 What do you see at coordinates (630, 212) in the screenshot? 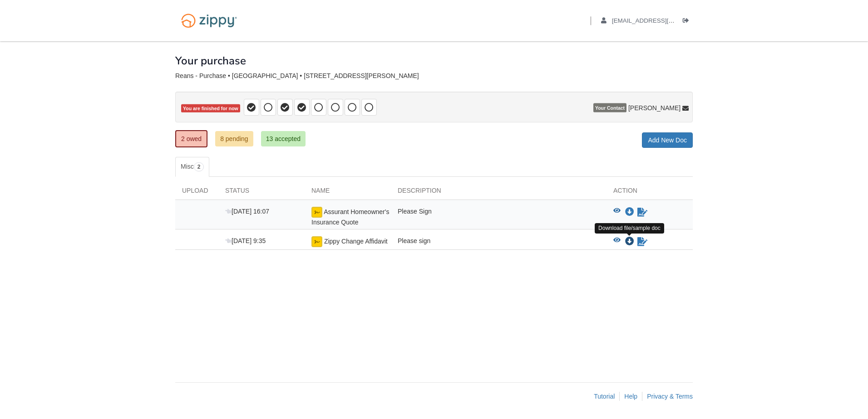
I see `a: Download Assurant Homeowner's Insurance Quote` at bounding box center [630, 212].